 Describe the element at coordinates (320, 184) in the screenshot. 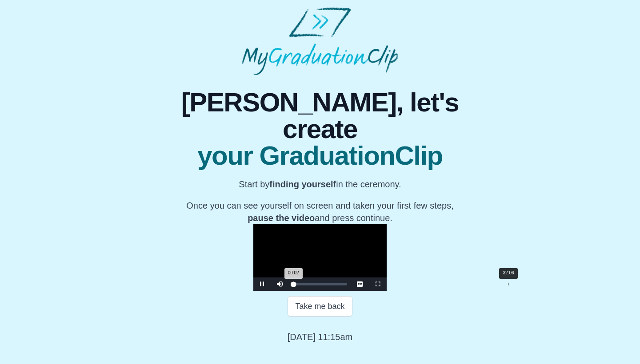

I see `p: Start by in the ceremony.` at that location.